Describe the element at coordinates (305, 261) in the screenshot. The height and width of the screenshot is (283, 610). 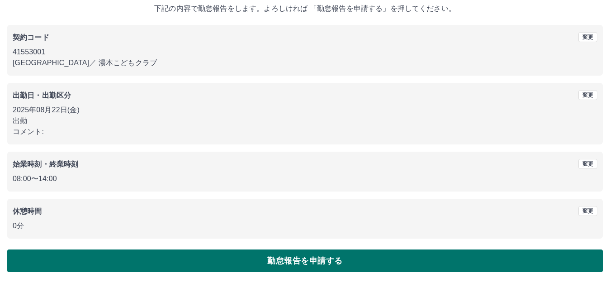
I see `button: 勤怠報告を申請する` at that location.